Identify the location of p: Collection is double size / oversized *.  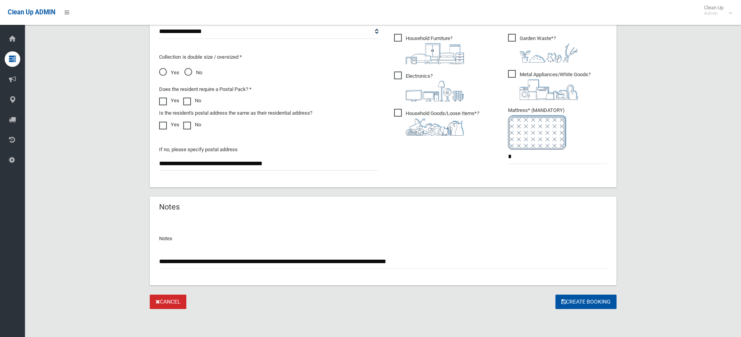
(269, 57).